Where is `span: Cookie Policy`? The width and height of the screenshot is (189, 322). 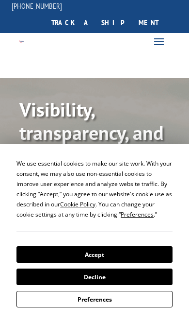 span: Cookie Policy is located at coordinates (78, 204).